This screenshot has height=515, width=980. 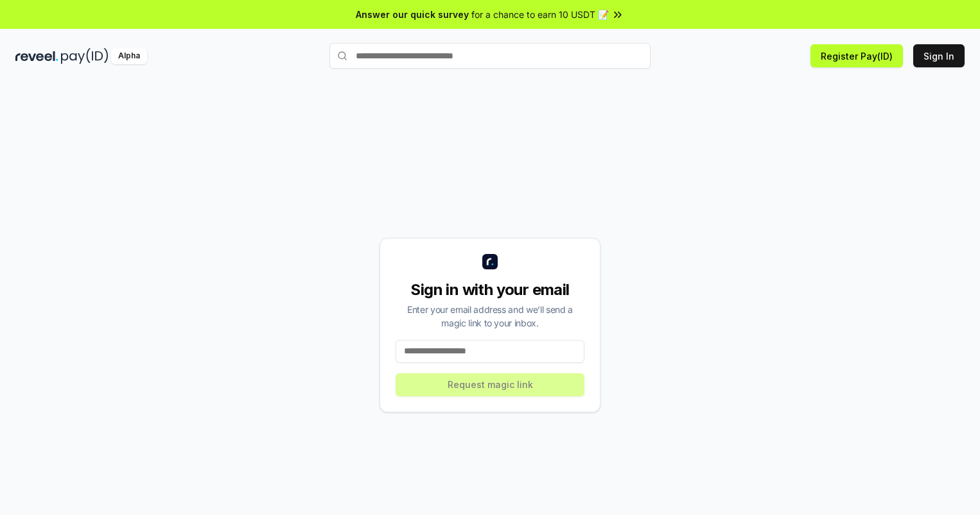 What do you see at coordinates (36, 55) in the screenshot?
I see `img: reveel_dark` at bounding box center [36, 55].